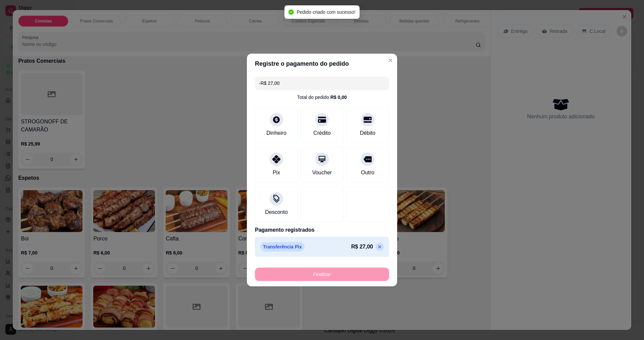 This screenshot has height=340, width=644. I want to click on div: Outro, so click(367, 173).